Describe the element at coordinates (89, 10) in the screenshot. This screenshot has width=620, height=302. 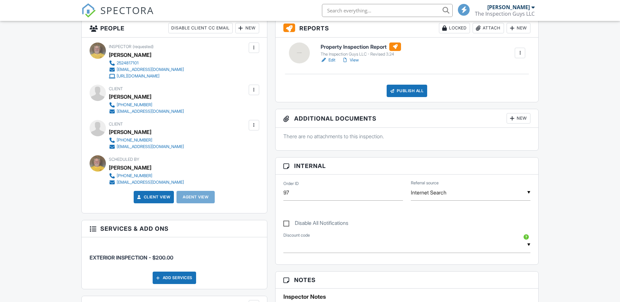
I see `img: The Best Home Inspection Software - Spectora` at that location.